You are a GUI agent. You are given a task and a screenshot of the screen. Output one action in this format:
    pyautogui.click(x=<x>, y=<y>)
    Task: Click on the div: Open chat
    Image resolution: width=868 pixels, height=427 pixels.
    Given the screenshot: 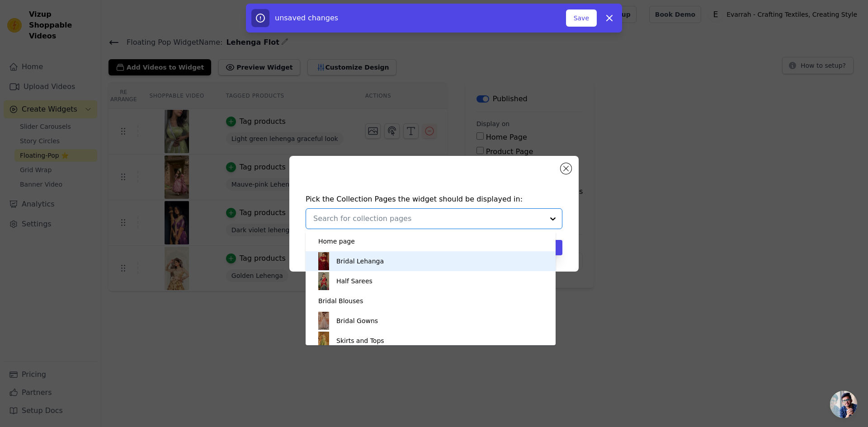 What is the action you would take?
    pyautogui.click(x=844, y=404)
    